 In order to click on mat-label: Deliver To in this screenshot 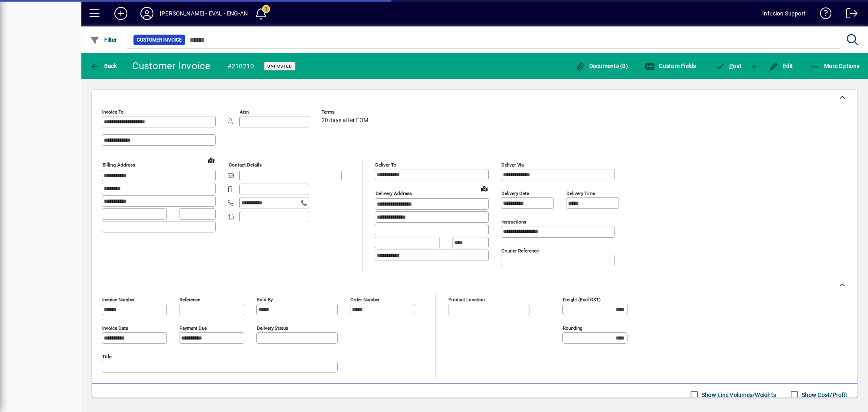, I will do `click(386, 165)`.